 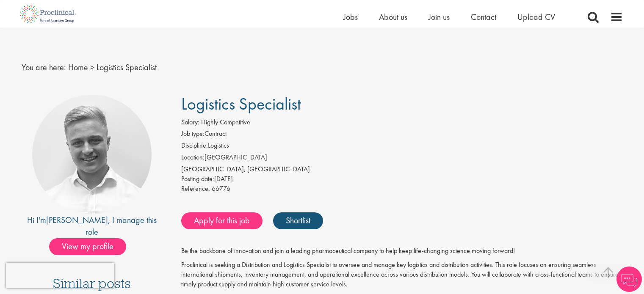 What do you see at coordinates (439, 17) in the screenshot?
I see `span: Join us` at bounding box center [439, 17].